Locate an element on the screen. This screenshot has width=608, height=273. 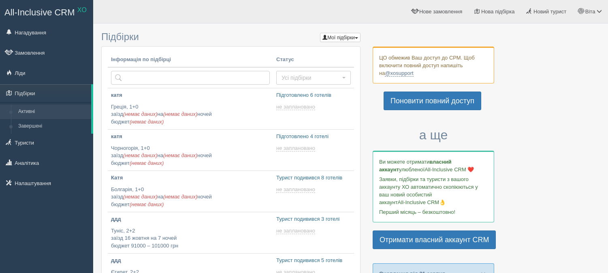
span: All-Inclusive CRM ❤️ is located at coordinates (450, 169).